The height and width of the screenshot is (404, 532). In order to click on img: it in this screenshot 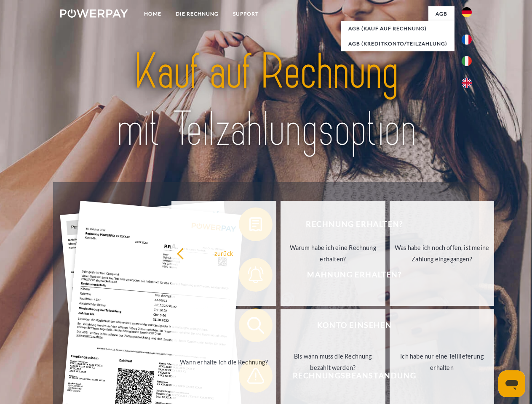, I will do `click(467, 61)`.